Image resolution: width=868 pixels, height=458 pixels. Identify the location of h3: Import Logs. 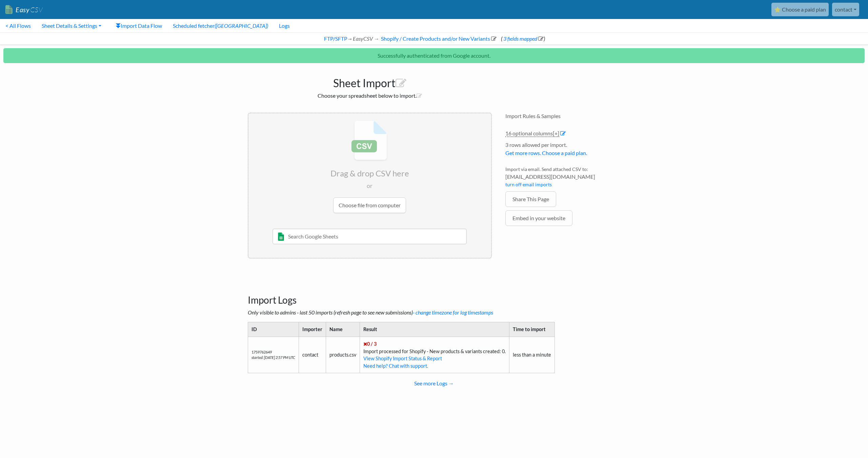
(434, 292).